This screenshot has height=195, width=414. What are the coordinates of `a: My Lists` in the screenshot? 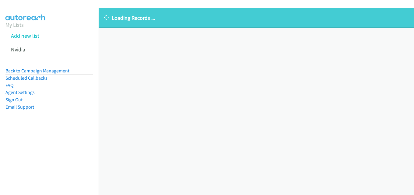 It's located at (15, 25).